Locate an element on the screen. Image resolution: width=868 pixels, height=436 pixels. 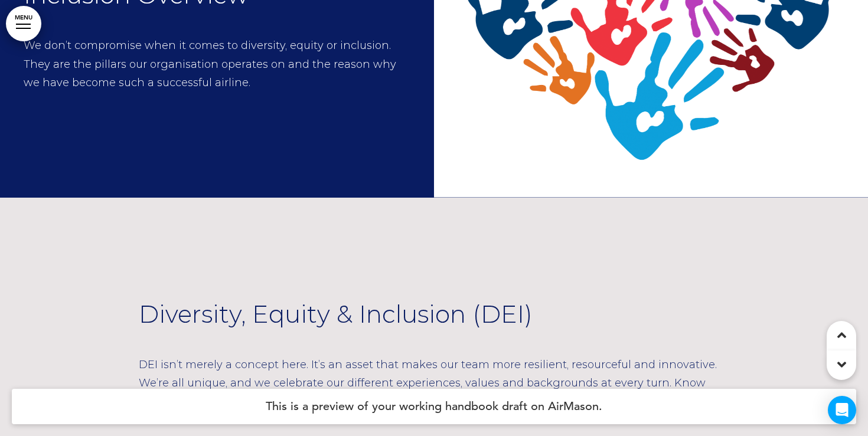
h2: Diversity, Equity & Inclusion (DEI) is located at coordinates (434, 314).